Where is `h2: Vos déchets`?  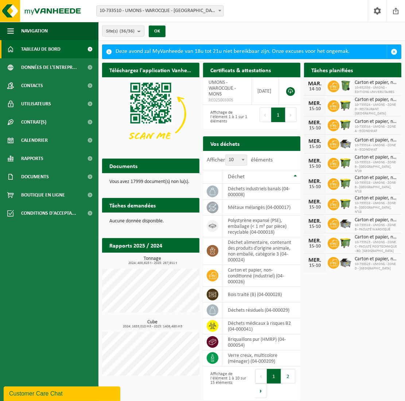 h2: Vos déchets is located at coordinates (225, 143).